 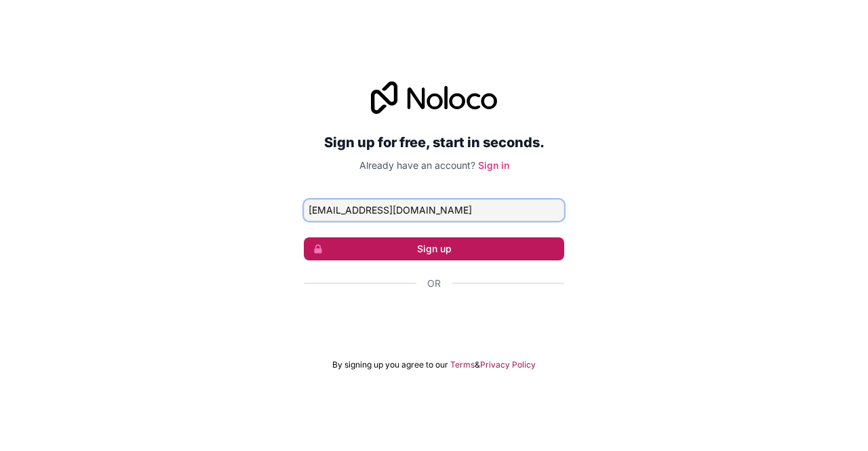 What do you see at coordinates (434, 210) in the screenshot?
I see `input: Email address` at bounding box center [434, 210].